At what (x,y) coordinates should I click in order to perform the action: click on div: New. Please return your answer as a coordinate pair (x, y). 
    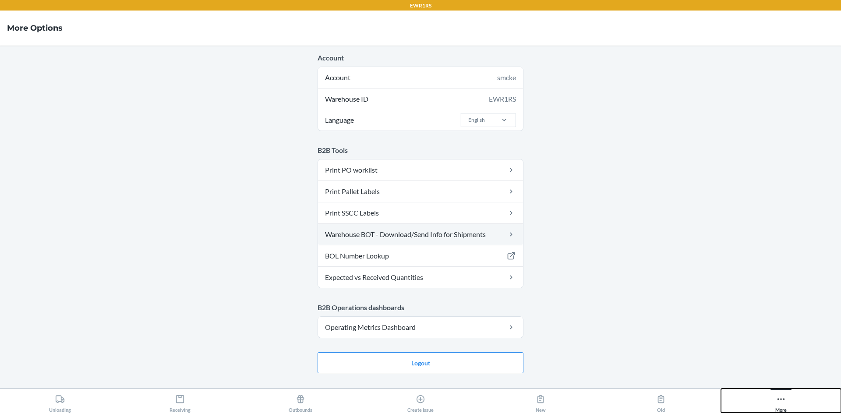
    Looking at the image, I should click on (541, 402).